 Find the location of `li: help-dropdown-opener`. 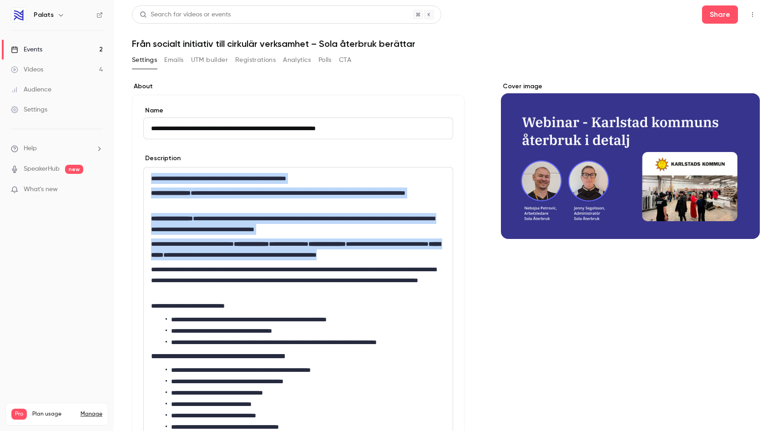

li: help-dropdown-opener is located at coordinates (57, 148).